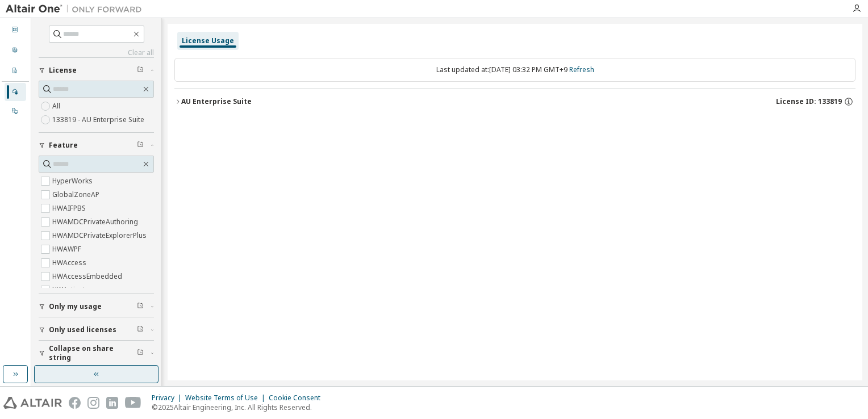 The width and height of the screenshot is (868, 419). What do you see at coordinates (217, 102) in the screenshot?
I see `div: AU Enterprise Suite` at bounding box center [217, 102].